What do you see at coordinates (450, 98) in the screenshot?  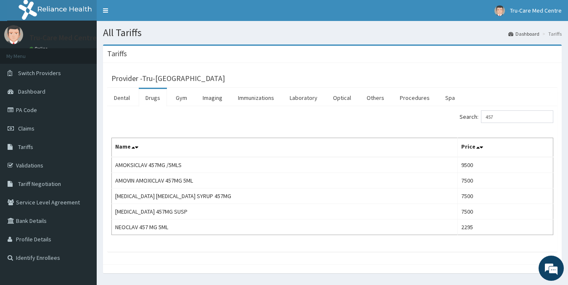 I see `a: Spa` at bounding box center [450, 98].